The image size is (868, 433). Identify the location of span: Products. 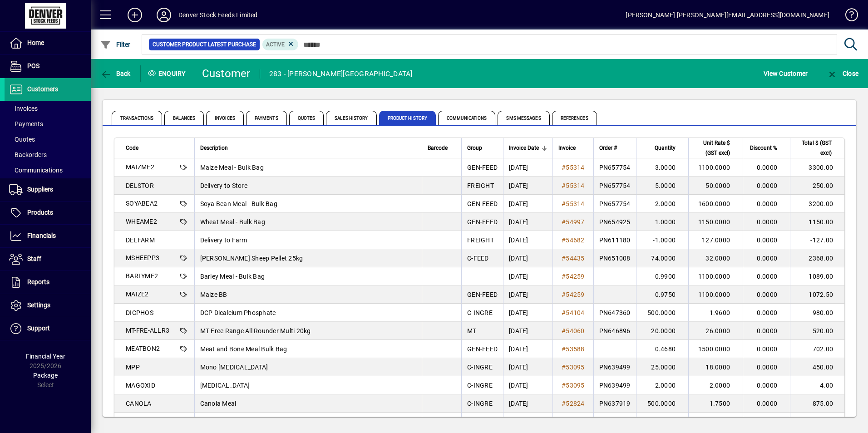
(40, 213).